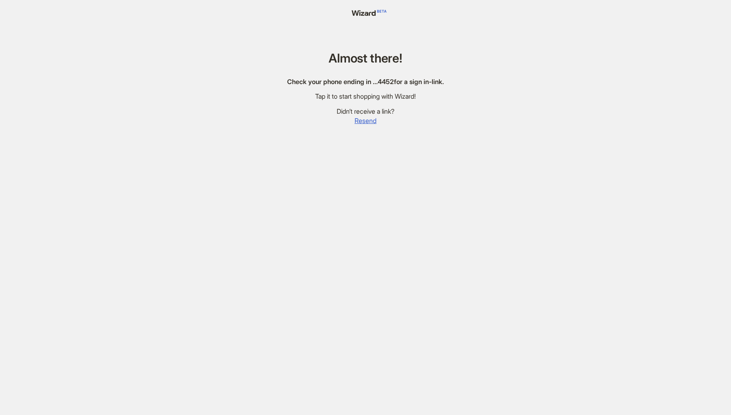 This screenshot has height=415, width=731. Describe the element at coordinates (365, 121) in the screenshot. I see `button: Resend` at that location.